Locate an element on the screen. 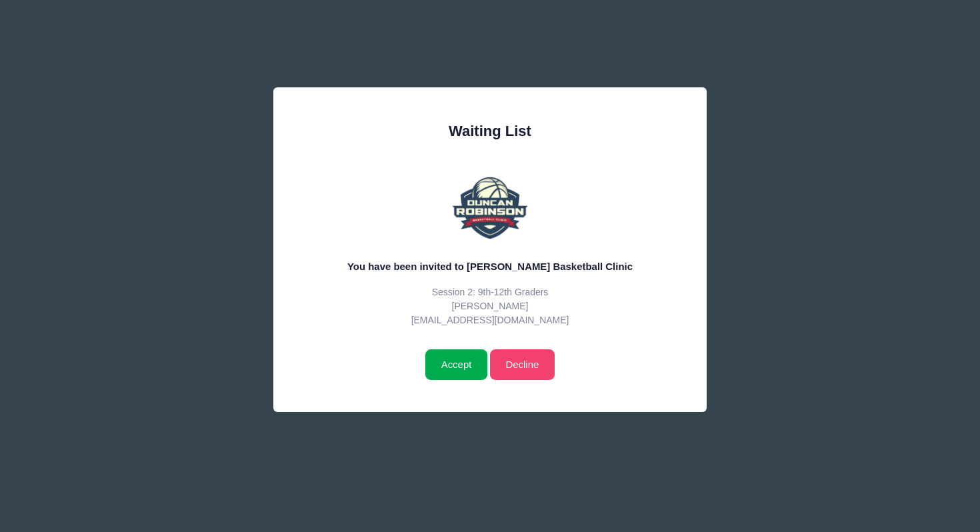 This screenshot has width=980, height=532. input: Accept is located at coordinates (456, 365).